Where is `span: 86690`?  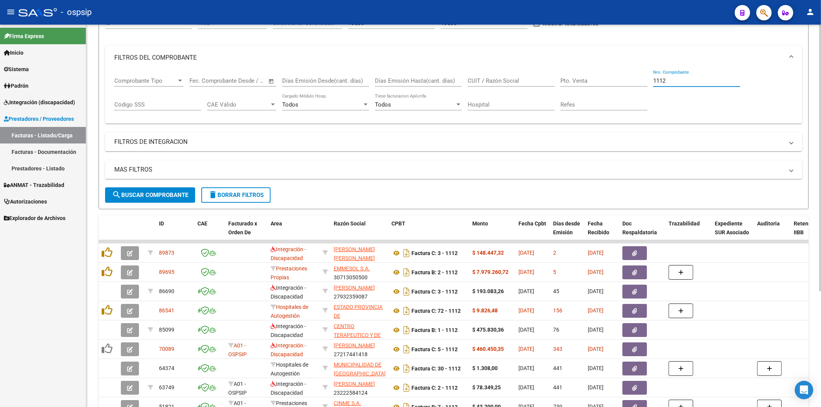 span: 86690 is located at coordinates (167, 291).